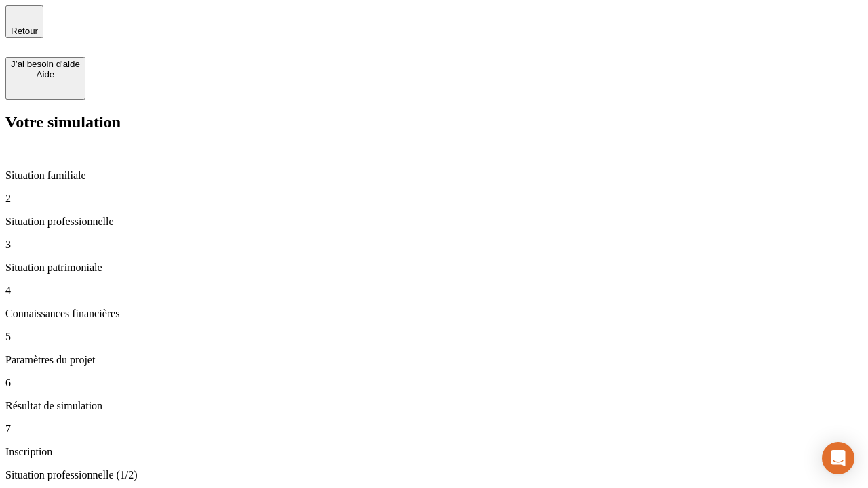 Image resolution: width=868 pixels, height=488 pixels. I want to click on button: J’ai besoin d'aideAide, so click(45, 78).